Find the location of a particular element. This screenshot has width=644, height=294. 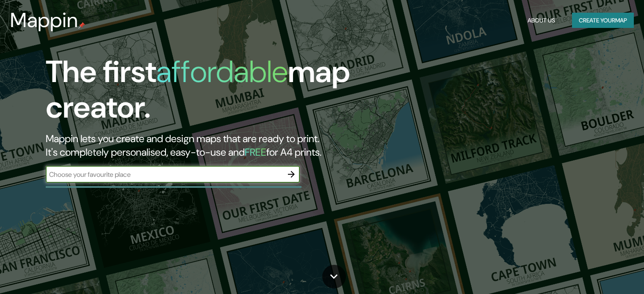

h1: The first map creator. is located at coordinates (206, 93).